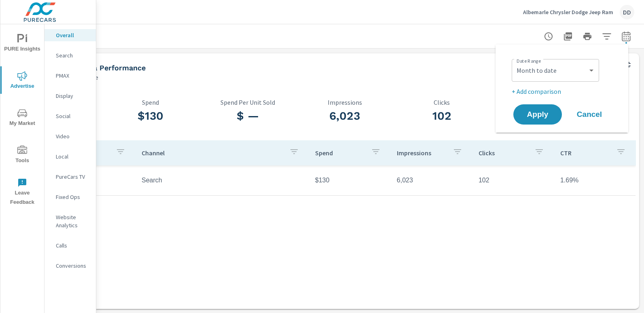 The width and height of the screenshot is (644, 313). What do you see at coordinates (222, 180) in the screenshot?
I see `td: Search` at bounding box center [222, 180].